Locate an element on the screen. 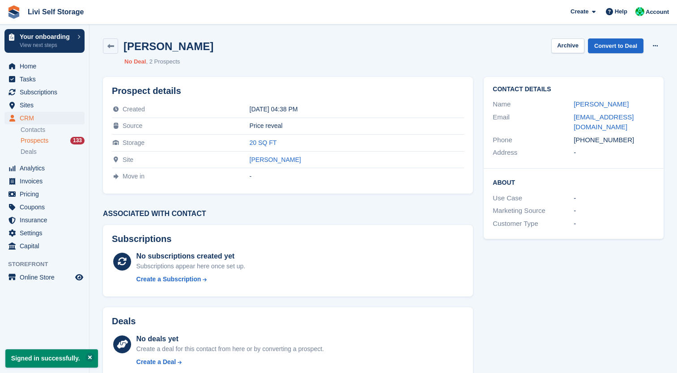  span: Help is located at coordinates (621, 12).